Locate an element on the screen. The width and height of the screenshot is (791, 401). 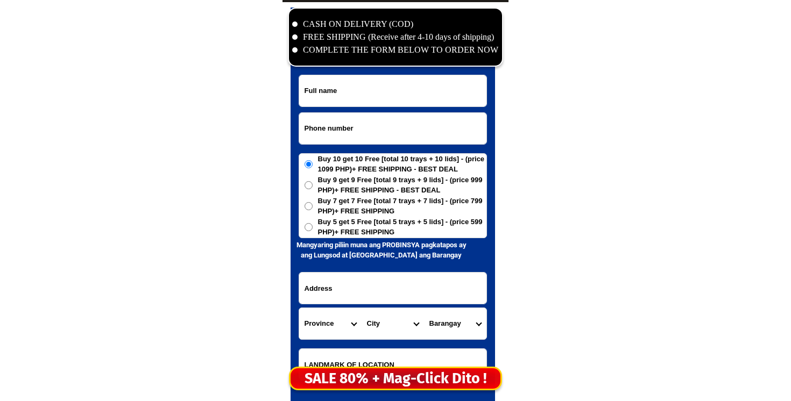
li: FREE SHIPPING (Receive after 4-10 days of shipping) is located at coordinates (395, 37).